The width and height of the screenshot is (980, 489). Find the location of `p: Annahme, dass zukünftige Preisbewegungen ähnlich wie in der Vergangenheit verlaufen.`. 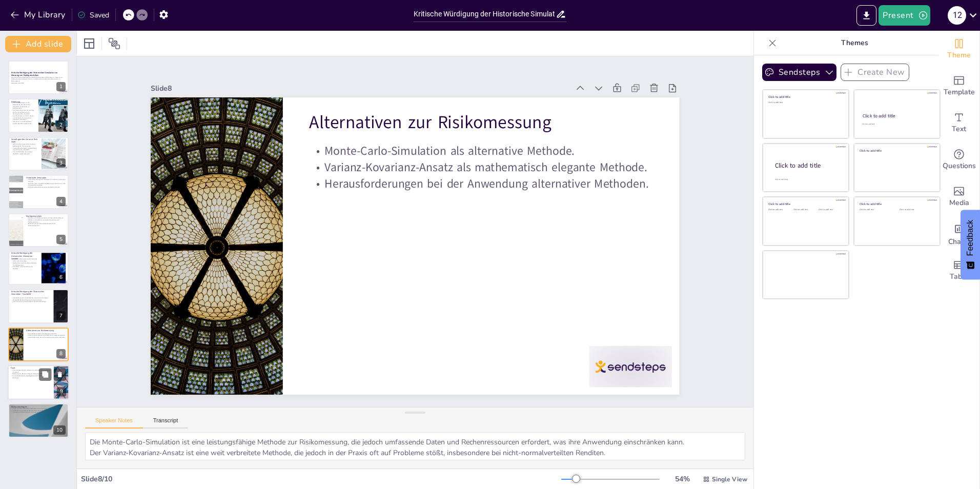

p: Annahme, dass zukünftige Preisbewegungen ähnlich wie in der Vergangenheit verlaufen. is located at coordinates (46, 184).